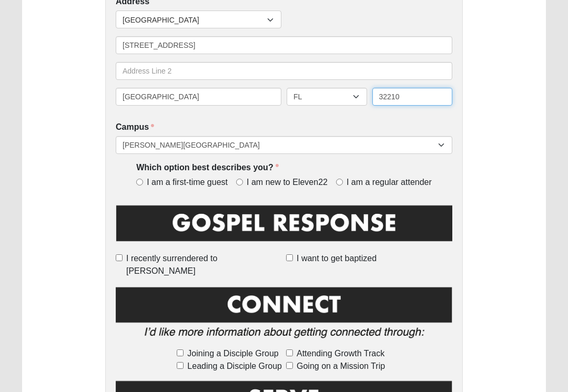 The image size is (568, 392). Describe the element at coordinates (284, 315) in the screenshot. I see `img: Connect.png` at that location.